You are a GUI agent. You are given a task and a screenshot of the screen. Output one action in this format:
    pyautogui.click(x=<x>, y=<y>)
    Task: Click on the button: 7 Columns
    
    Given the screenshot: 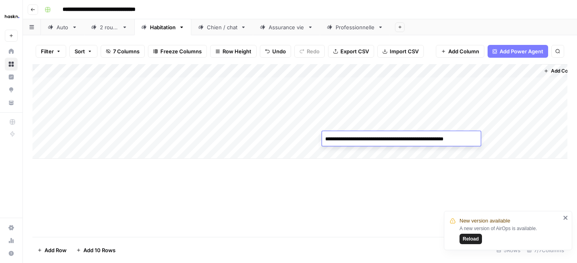 What is the action you would take?
    pyautogui.click(x=123, y=51)
    